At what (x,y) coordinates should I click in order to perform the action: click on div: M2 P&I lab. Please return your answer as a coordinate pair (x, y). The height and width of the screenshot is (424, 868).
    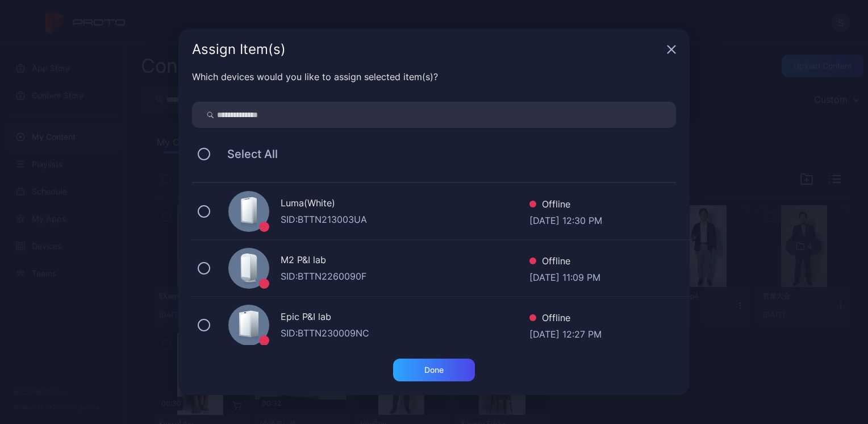
    Looking at the image, I should click on (405, 261).